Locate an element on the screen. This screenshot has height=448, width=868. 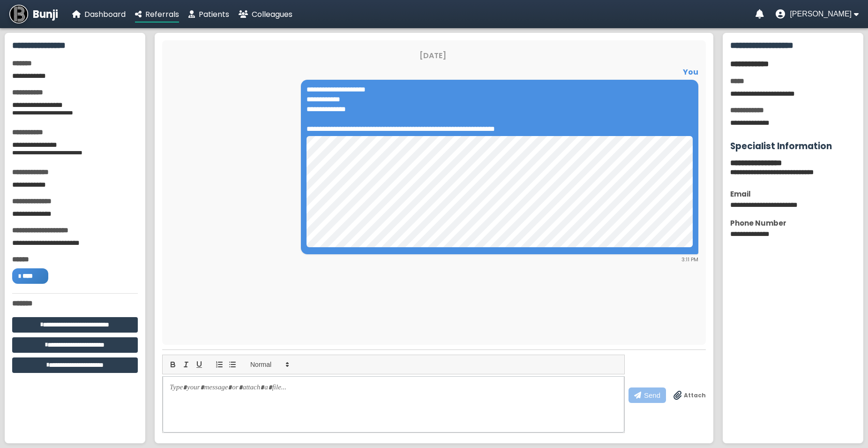
button: list: ordered is located at coordinates (220, 364).